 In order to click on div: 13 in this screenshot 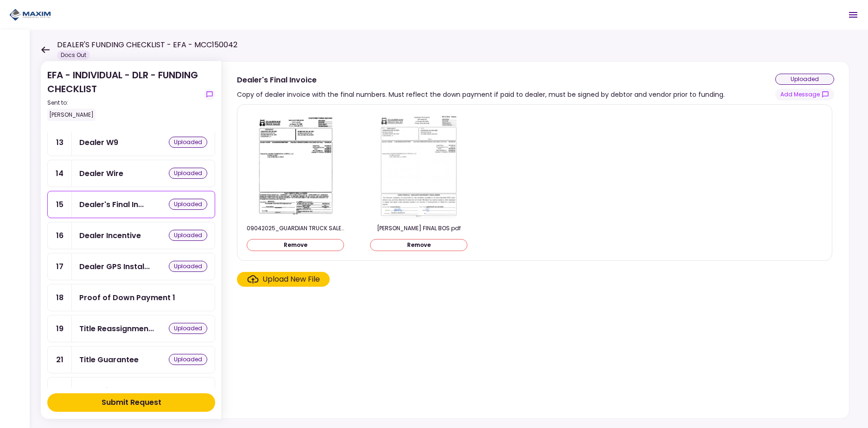, I will do `click(60, 142)`.